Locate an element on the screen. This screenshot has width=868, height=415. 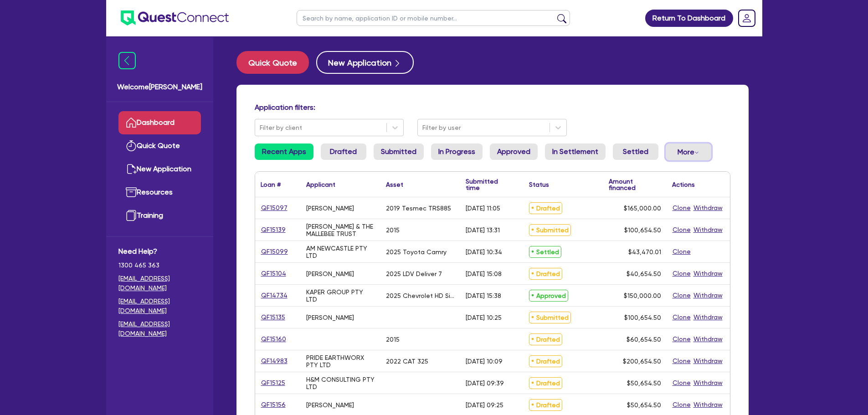
h4: Application filters: is located at coordinates (493, 107).